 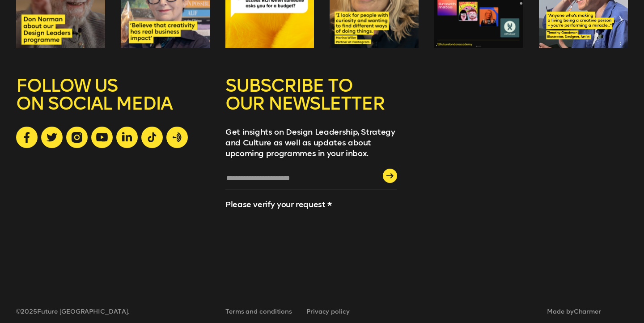 What do you see at coordinates (113, 101) in the screenshot?
I see `h5: FOLLOW US ON SOCIAL MEDIA` at bounding box center [113, 101].